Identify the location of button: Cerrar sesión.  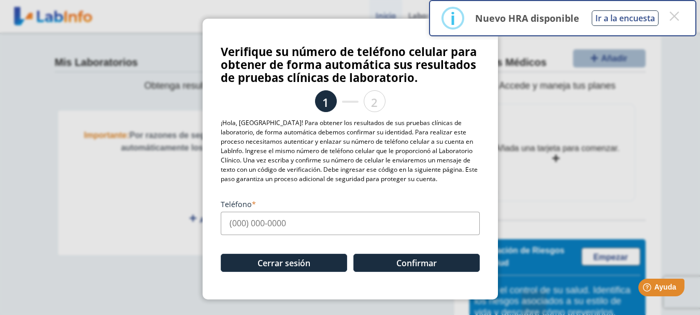
(284, 262).